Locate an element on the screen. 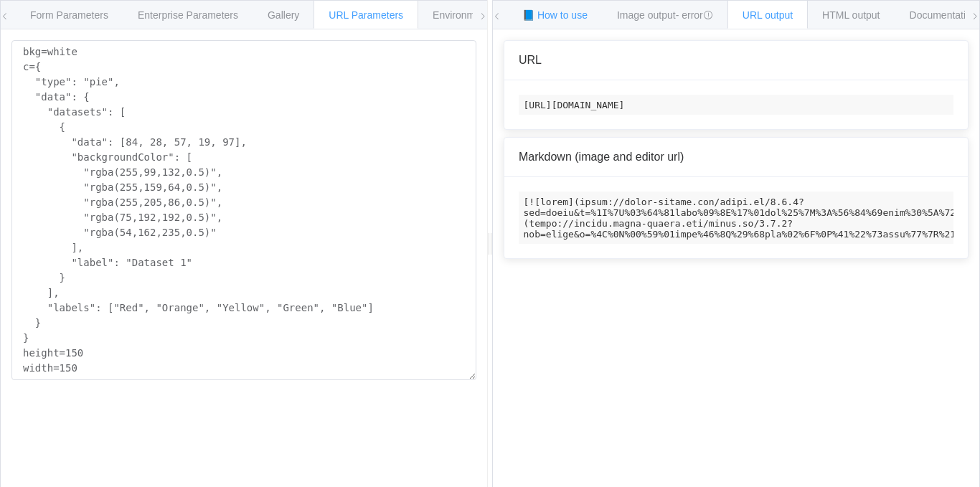  span: URL Parameters is located at coordinates (366, 15).